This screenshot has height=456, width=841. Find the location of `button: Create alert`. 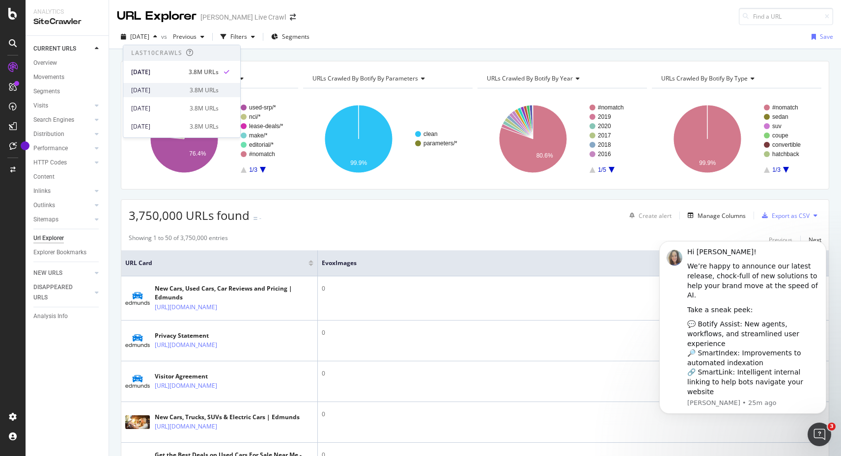

button: Create alert is located at coordinates (649, 216).